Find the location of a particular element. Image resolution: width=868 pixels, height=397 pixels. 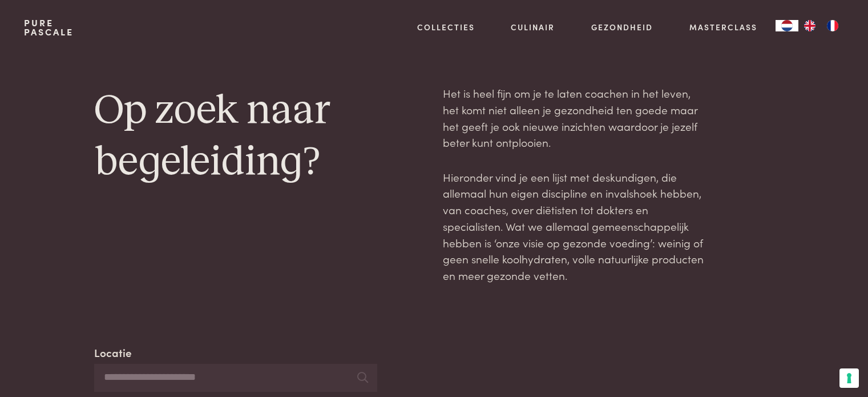

a: Collecties is located at coordinates (446, 27).